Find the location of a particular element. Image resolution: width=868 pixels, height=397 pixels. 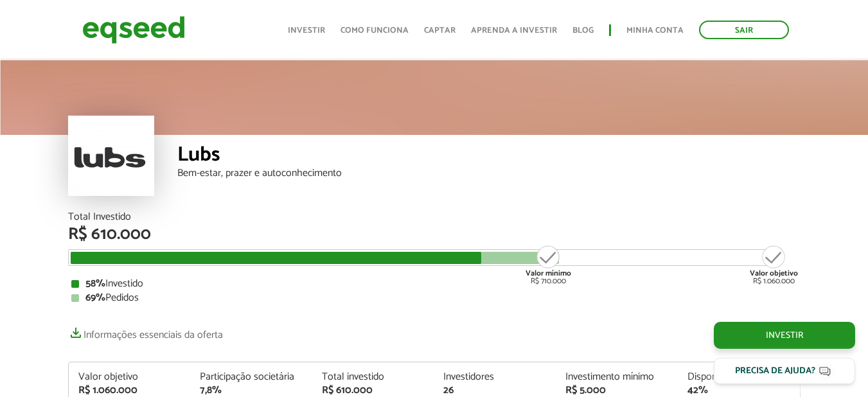

img: EqSeed is located at coordinates (134, 30).